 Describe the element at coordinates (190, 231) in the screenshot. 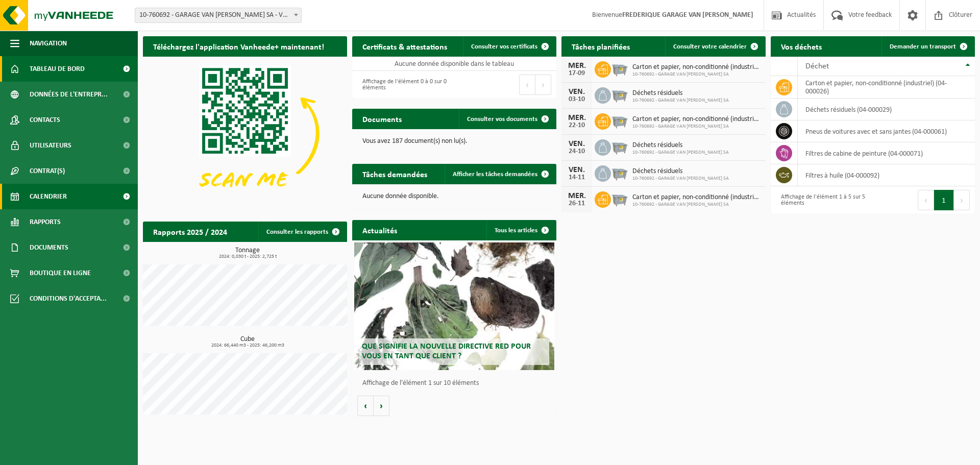

I see `h2: Rapports 2025 / 2024` at that location.